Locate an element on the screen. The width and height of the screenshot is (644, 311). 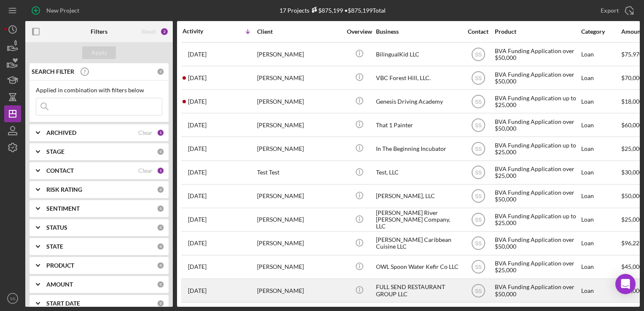
span: $60,000 is located at coordinates (632, 125).